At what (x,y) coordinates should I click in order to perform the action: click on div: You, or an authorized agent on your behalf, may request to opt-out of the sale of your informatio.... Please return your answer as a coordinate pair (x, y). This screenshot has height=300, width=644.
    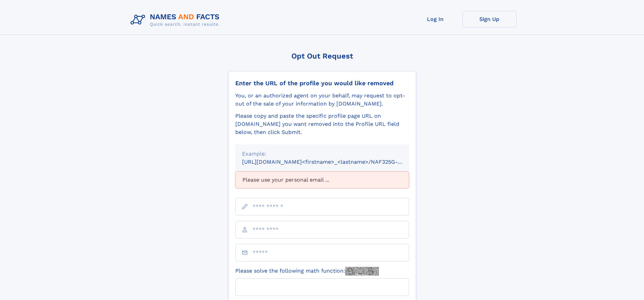
    Looking at the image, I should click on (322, 99).